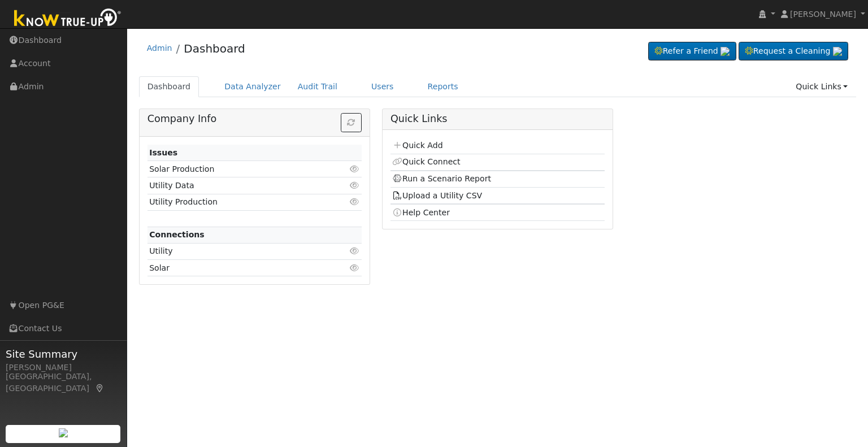 Image resolution: width=868 pixels, height=447 pixels. I want to click on a: Users, so click(383, 87).